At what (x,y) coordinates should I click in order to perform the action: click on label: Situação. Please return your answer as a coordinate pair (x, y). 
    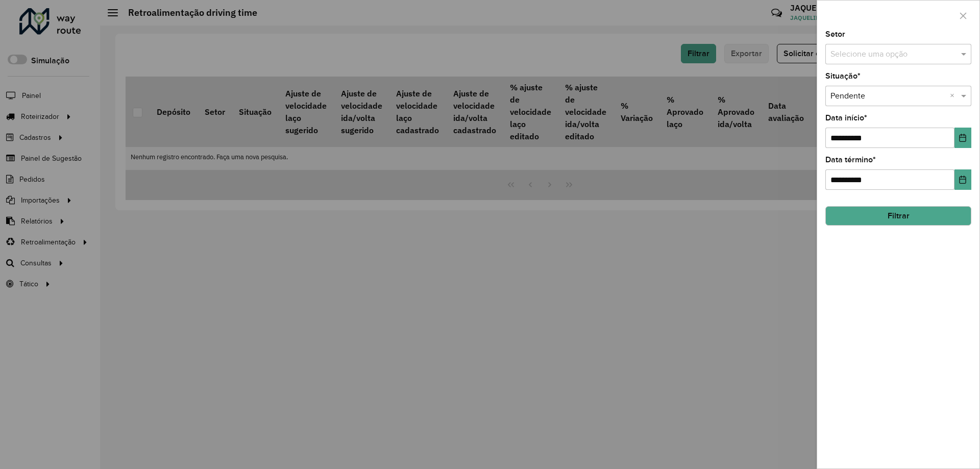
    Looking at the image, I should click on (842, 76).